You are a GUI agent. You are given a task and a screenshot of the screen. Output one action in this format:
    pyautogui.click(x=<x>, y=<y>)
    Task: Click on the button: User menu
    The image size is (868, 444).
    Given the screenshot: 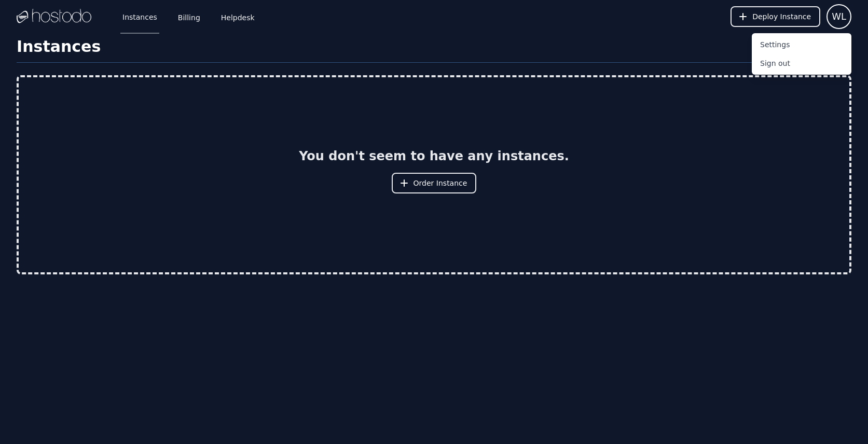 What is the action you would take?
    pyautogui.click(x=839, y=17)
    